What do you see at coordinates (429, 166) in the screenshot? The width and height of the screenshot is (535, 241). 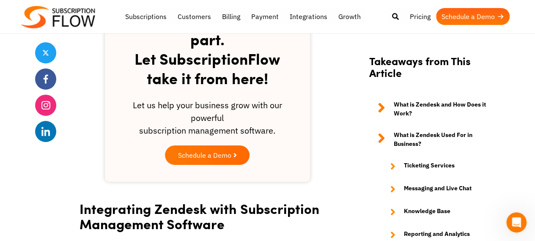 I see `strong: Ticketing Services` at bounding box center [429, 166].